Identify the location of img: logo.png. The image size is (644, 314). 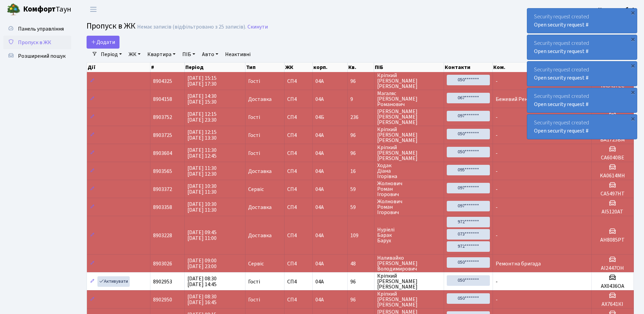
(13, 9).